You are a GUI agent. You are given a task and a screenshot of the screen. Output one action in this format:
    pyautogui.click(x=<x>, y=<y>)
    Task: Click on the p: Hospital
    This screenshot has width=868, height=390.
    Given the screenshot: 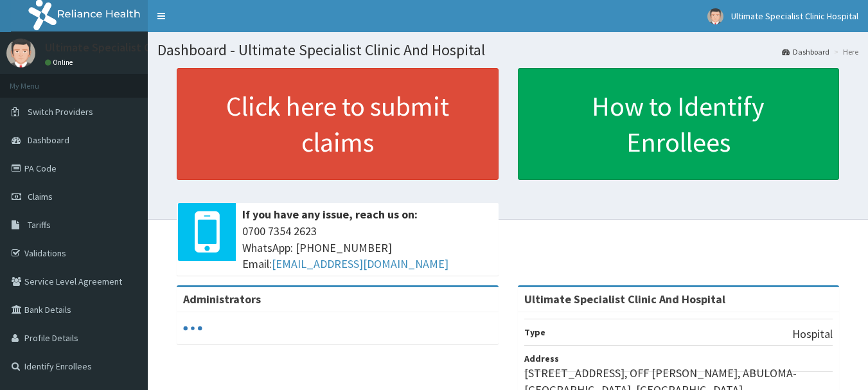 What is the action you would take?
    pyautogui.click(x=812, y=334)
    